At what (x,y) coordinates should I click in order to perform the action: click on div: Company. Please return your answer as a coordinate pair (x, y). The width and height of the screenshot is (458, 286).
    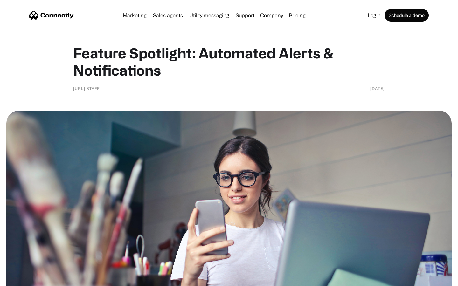
    Looking at the image, I should click on (272, 15).